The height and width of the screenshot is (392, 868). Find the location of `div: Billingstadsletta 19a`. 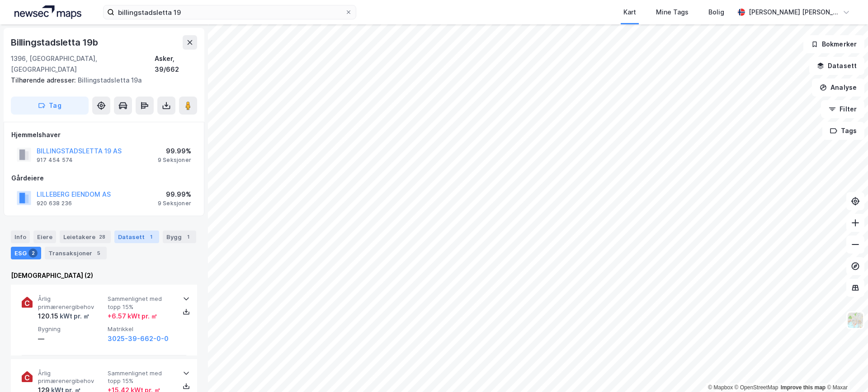

div: Billingstadsletta 19a is located at coordinates (100, 80).